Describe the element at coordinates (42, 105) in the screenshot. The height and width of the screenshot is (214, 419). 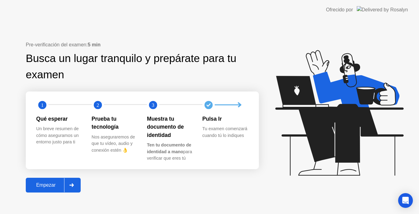
I see `text: 1` at that location.